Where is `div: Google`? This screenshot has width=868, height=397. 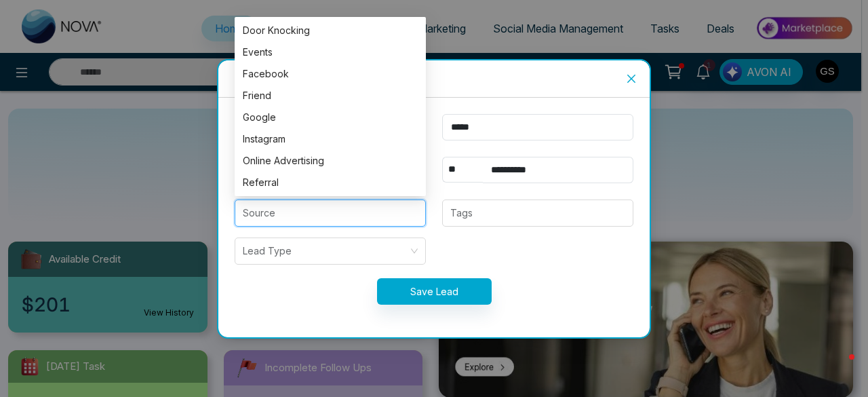
div: Google is located at coordinates (330, 117).